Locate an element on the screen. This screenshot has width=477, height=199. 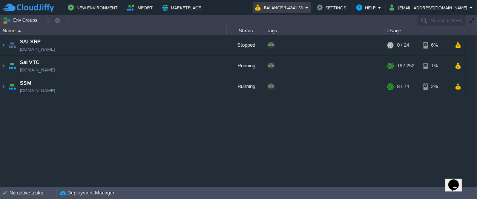
span: Sai VTC is located at coordinates (30, 63).